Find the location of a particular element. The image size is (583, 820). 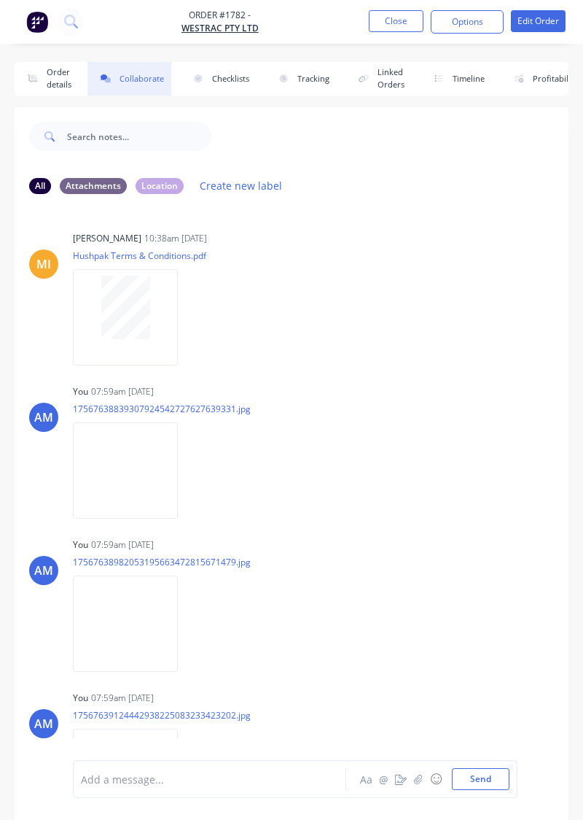

button: Aa is located at coordinates (366, 779).